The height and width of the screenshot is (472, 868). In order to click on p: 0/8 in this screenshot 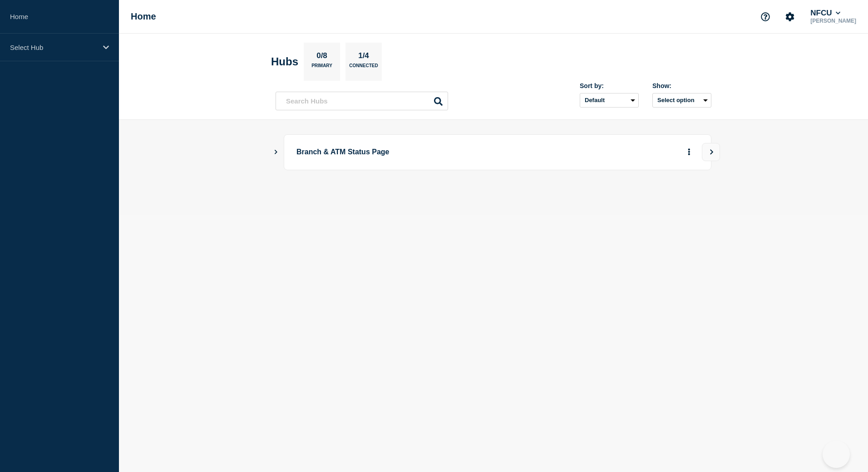, I will do `click(322, 57)`.